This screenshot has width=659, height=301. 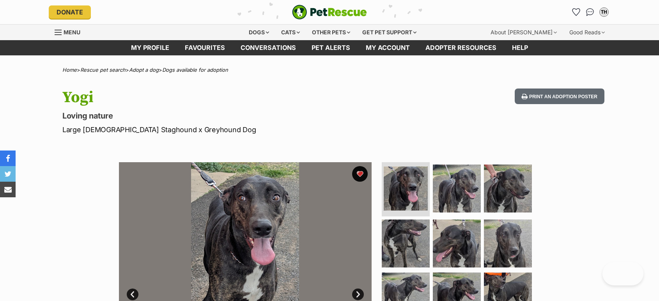 I want to click on span: Menu, so click(x=72, y=32).